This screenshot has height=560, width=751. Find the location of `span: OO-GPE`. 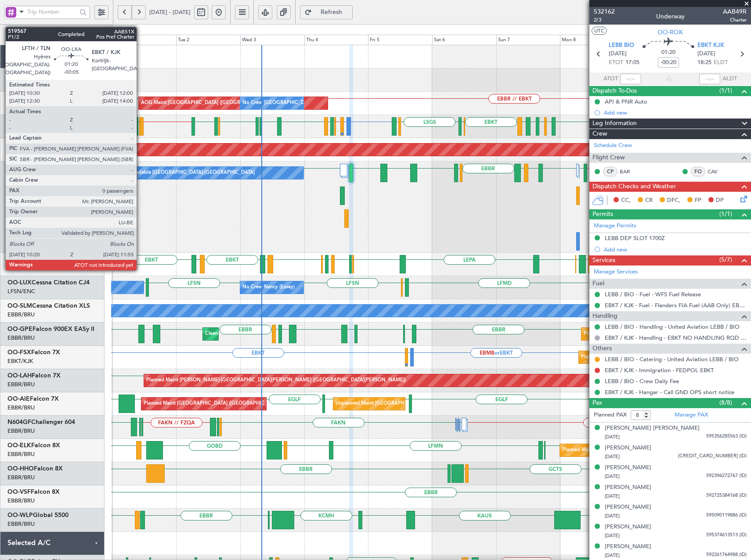

span: OO-GPE is located at coordinates (19, 329).